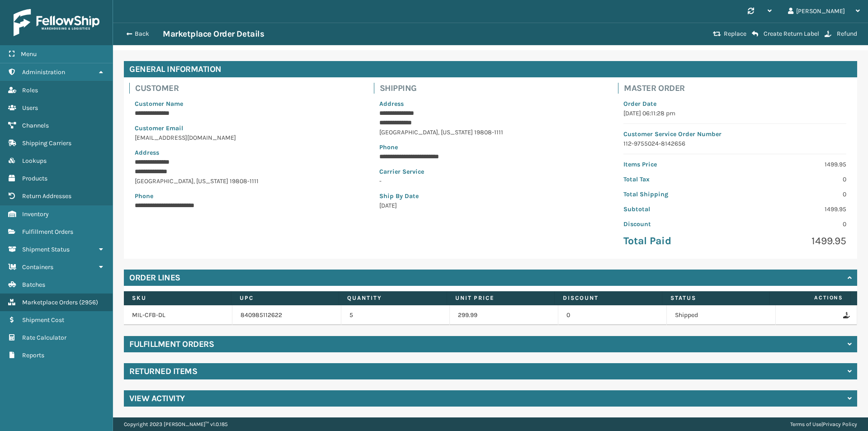 Image resolution: width=868 pixels, height=431 pixels. What do you see at coordinates (38, 267) in the screenshot?
I see `span: Containers` at bounding box center [38, 267].